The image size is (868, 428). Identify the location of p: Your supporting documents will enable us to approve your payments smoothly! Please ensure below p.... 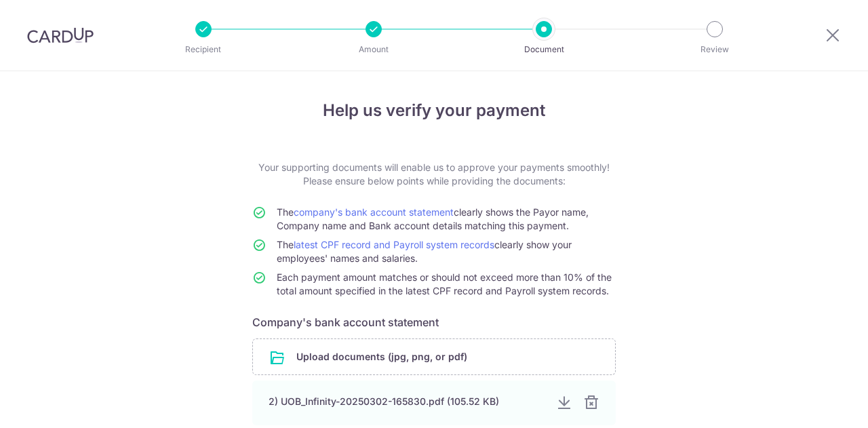
(434, 175).